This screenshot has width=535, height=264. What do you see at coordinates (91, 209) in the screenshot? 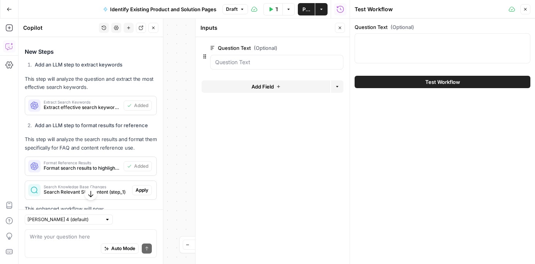
I see `p: This enhanced workflow will now:` at bounding box center [91, 209].